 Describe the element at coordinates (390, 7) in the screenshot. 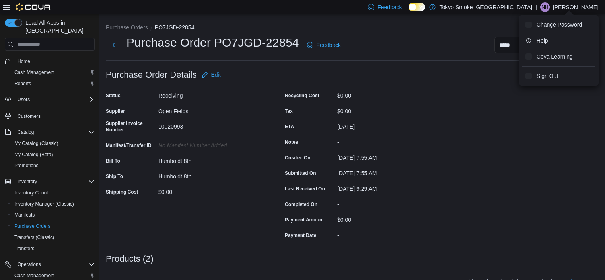

I see `span: Feedback` at that location.